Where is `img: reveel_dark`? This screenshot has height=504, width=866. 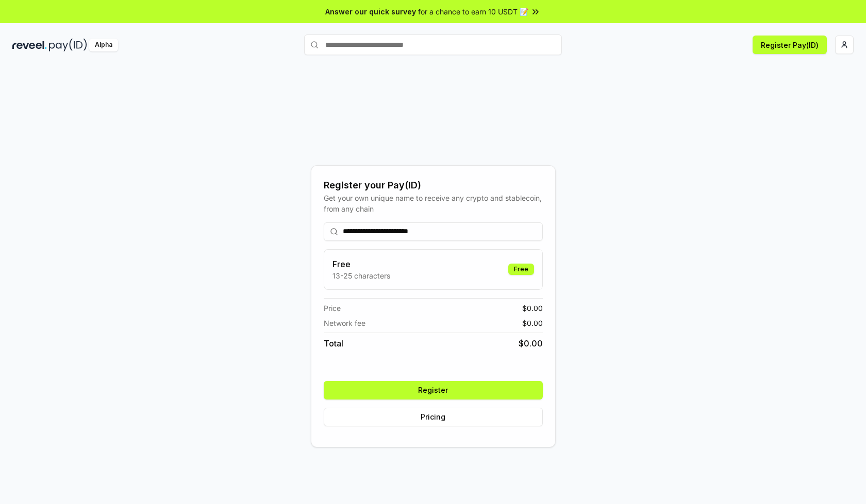
img: reveel_dark is located at coordinates (29, 45).